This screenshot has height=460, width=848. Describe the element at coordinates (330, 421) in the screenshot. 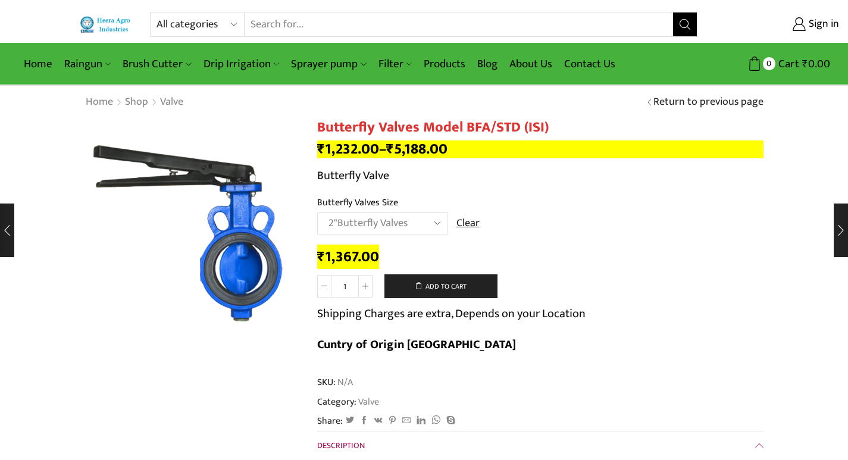

I see `span: Share:` at that location.